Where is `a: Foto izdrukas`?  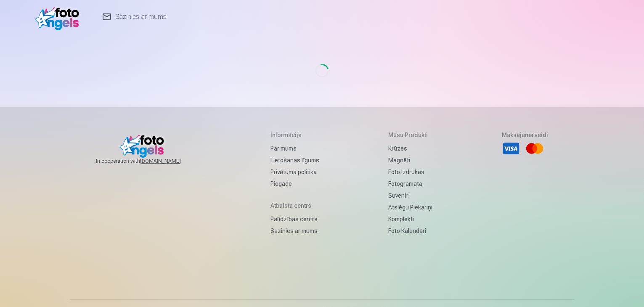 a: Foto izdrukas is located at coordinates (410, 172).